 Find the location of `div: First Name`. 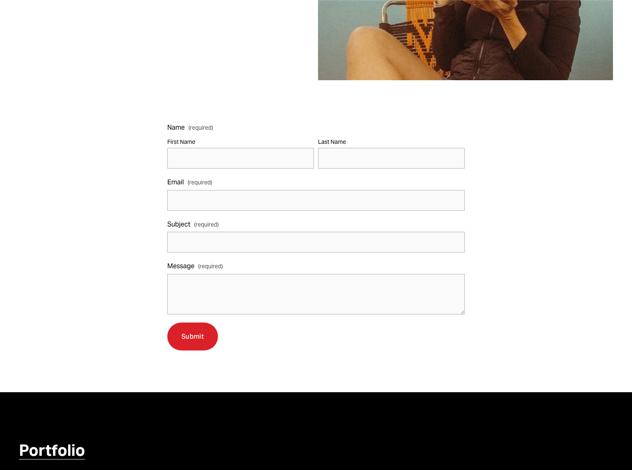

div: First Name is located at coordinates (241, 142).